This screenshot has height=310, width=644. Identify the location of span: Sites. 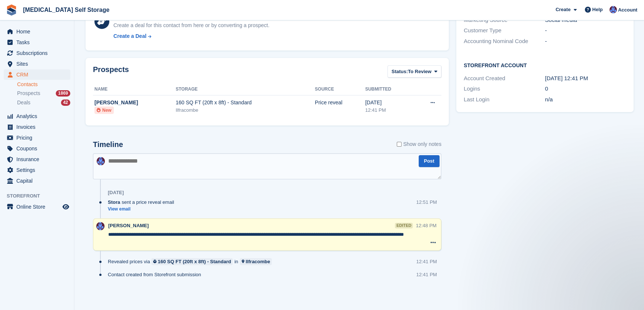
(39, 64).